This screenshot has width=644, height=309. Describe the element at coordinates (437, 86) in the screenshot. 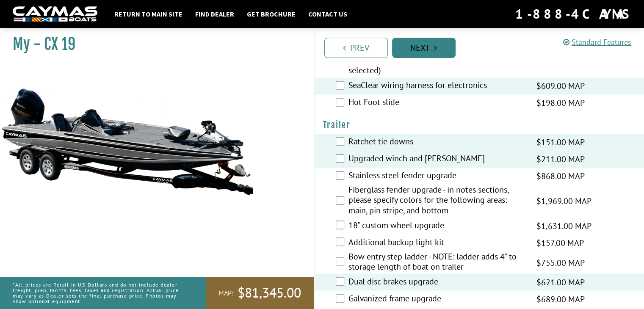

I see `label: SeaClear wiring harness for electronics` at that location.